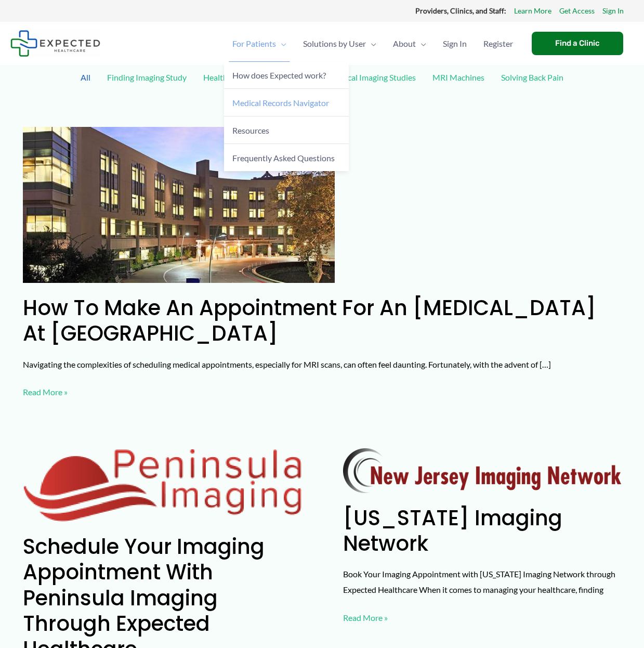  Describe the element at coordinates (286, 76) in the screenshot. I see `a: How does Expected work?` at that location.